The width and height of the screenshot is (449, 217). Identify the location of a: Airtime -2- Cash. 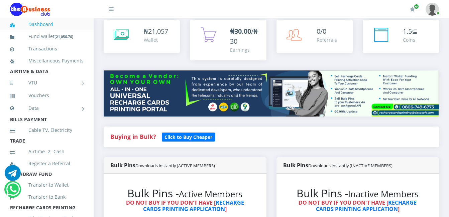
(47, 152).